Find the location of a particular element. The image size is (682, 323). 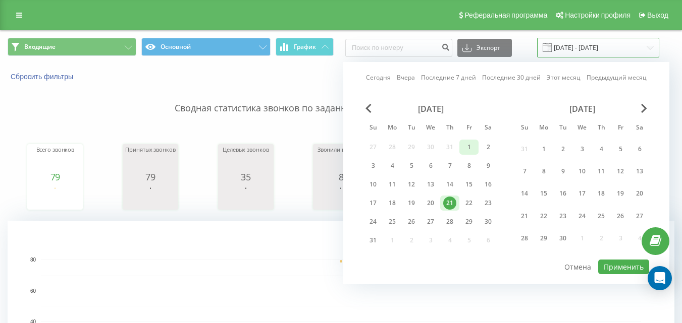

div: Thu Sep 18, 2025 is located at coordinates (601, 194).